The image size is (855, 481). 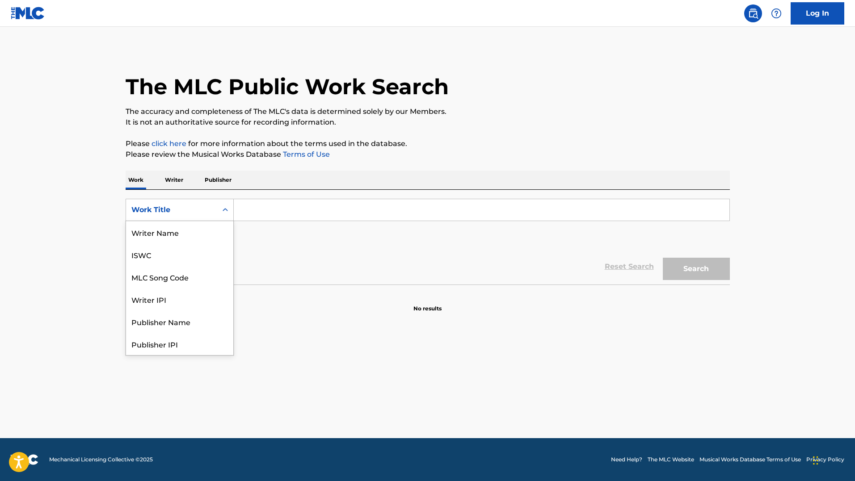 What do you see at coordinates (428, 144) in the screenshot?
I see `p: Please for more information about the terms used in the database.` at bounding box center [428, 144].